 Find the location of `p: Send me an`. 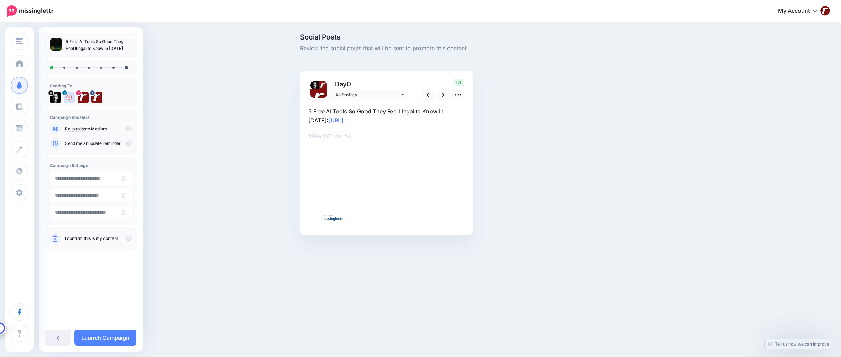

p: Send me an is located at coordinates (98, 143).